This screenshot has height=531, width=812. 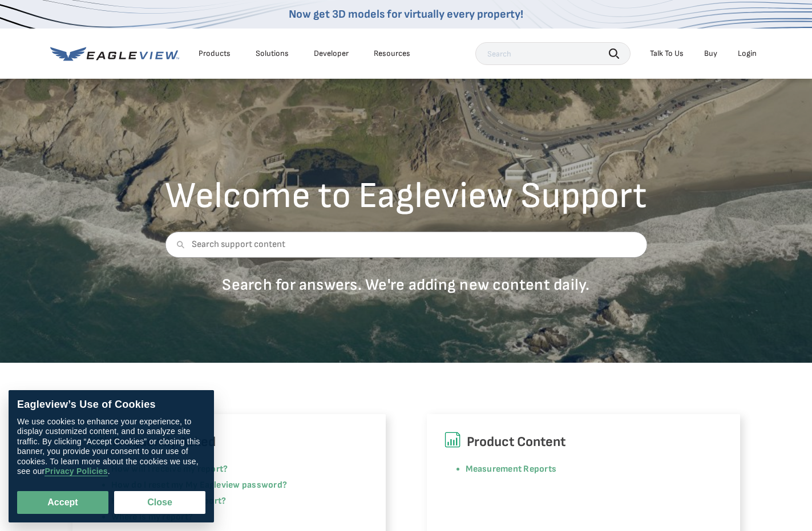 I want to click on div: We use cookies to enhance your experience, to display customized content, and to analyze site tra..., so click(x=112, y=447).